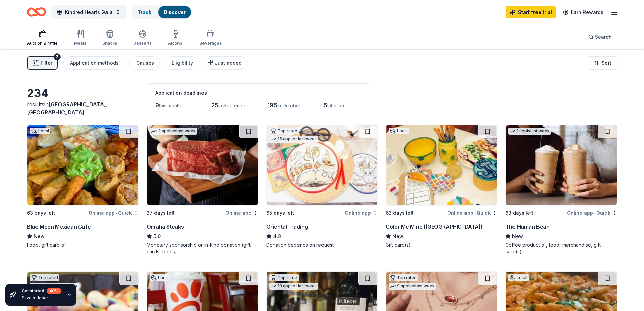  I want to click on button: Alcohol, so click(175, 38).